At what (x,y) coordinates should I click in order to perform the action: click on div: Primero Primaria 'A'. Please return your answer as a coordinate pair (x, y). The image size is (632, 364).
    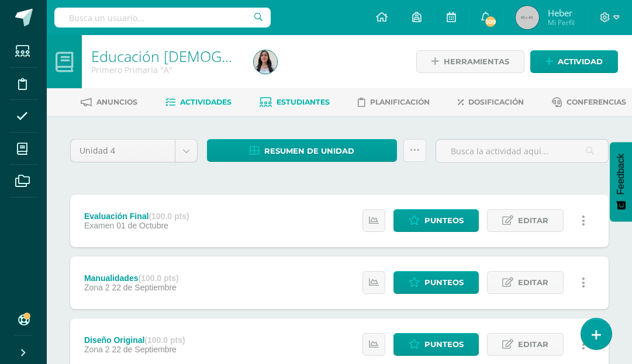
    Looking at the image, I should click on (166, 70).